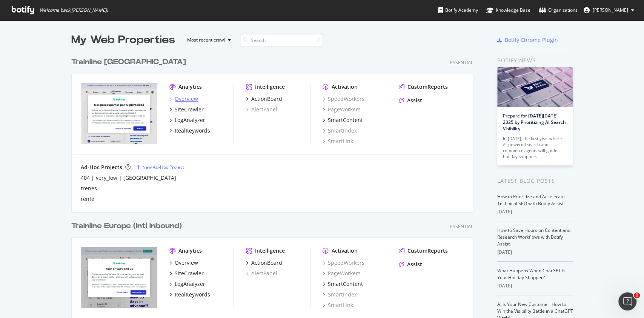 Image resolution: width=644 pixels, height=318 pixels. I want to click on span: 1, so click(637, 295).